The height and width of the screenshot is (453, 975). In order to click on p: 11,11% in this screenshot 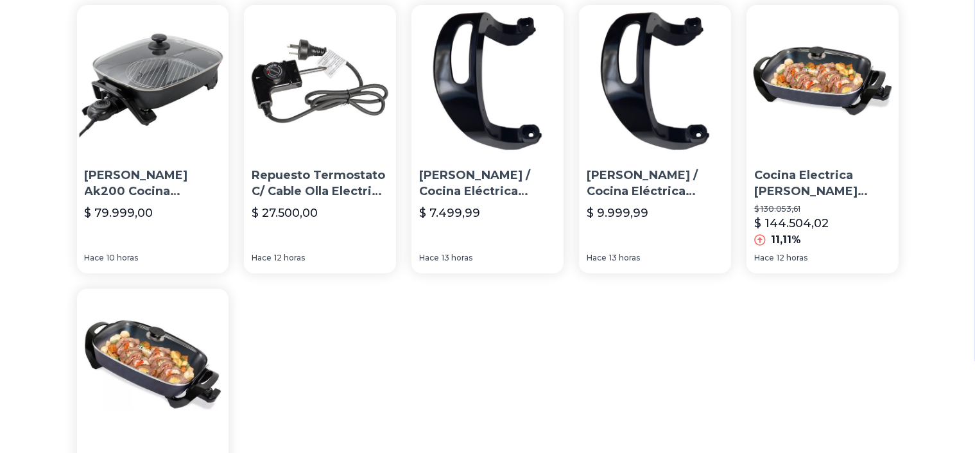, I will do `click(786, 240)`.